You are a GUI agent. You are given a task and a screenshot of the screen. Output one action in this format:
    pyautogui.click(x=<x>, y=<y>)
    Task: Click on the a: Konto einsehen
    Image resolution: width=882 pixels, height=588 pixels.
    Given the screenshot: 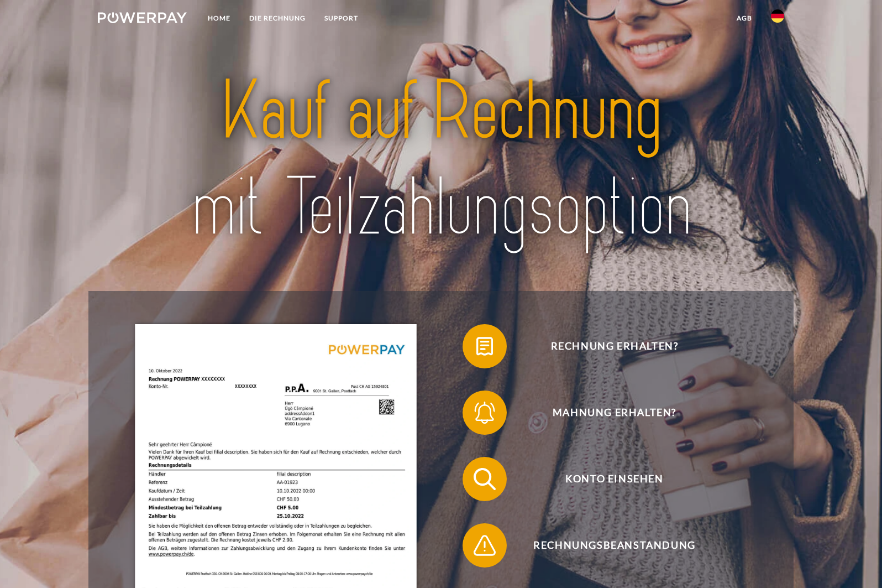 What is the action you would take?
    pyautogui.click(x=607, y=478)
    